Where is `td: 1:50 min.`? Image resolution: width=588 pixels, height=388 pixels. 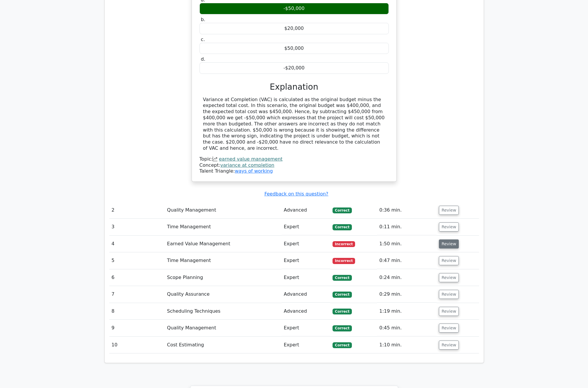 td: 1:50 min. is located at coordinates (406, 244).